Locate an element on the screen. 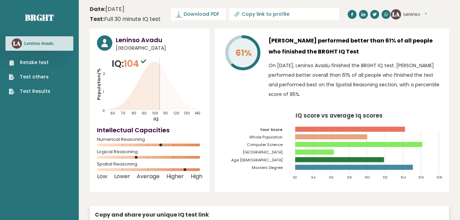  tspan: IQ score vs average Iq scores is located at coordinates (339, 115).